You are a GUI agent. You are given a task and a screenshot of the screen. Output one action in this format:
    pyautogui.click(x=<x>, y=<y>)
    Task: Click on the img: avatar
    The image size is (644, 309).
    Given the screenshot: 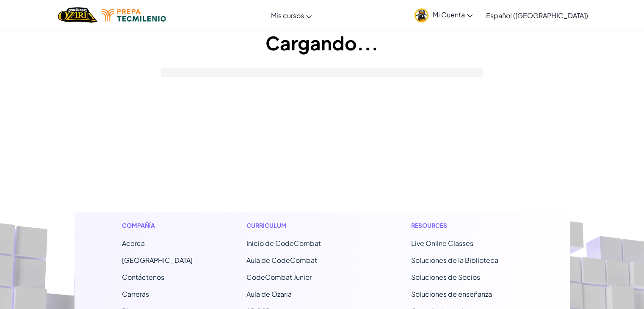 What is the action you would take?
    pyautogui.click(x=421, y=15)
    